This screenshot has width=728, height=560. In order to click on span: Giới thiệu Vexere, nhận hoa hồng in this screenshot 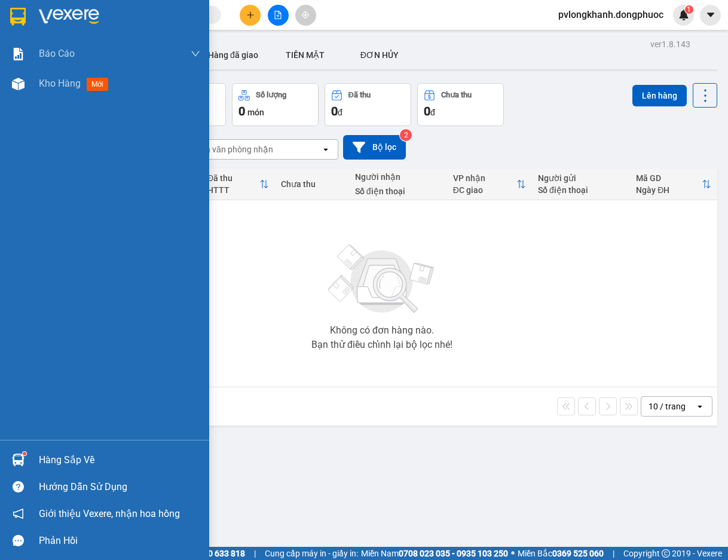, I will do `click(109, 513)`.